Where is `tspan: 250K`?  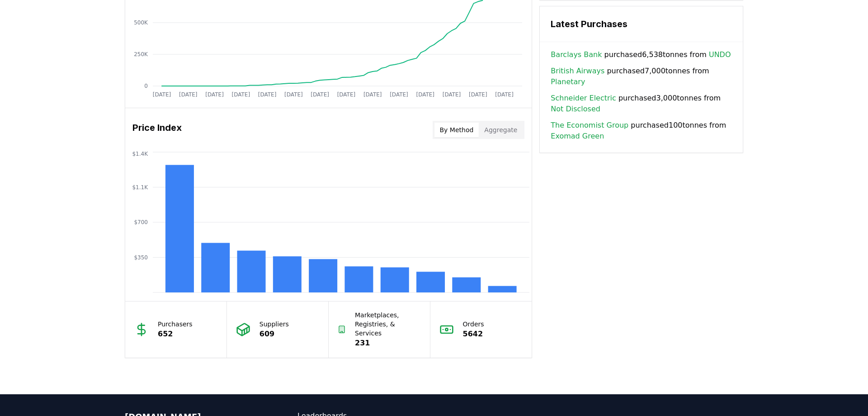 tspan: 250K is located at coordinates (141, 54).